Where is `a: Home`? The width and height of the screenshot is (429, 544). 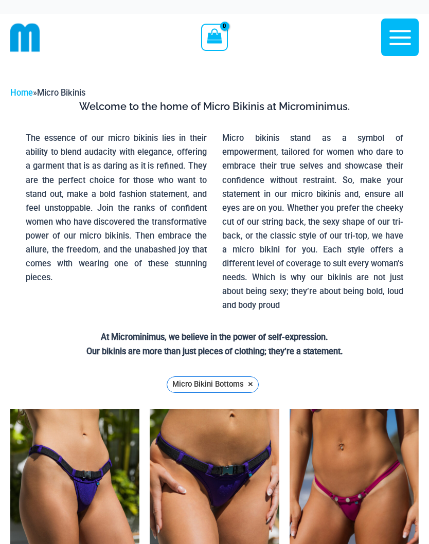 a: Home is located at coordinates (22, 93).